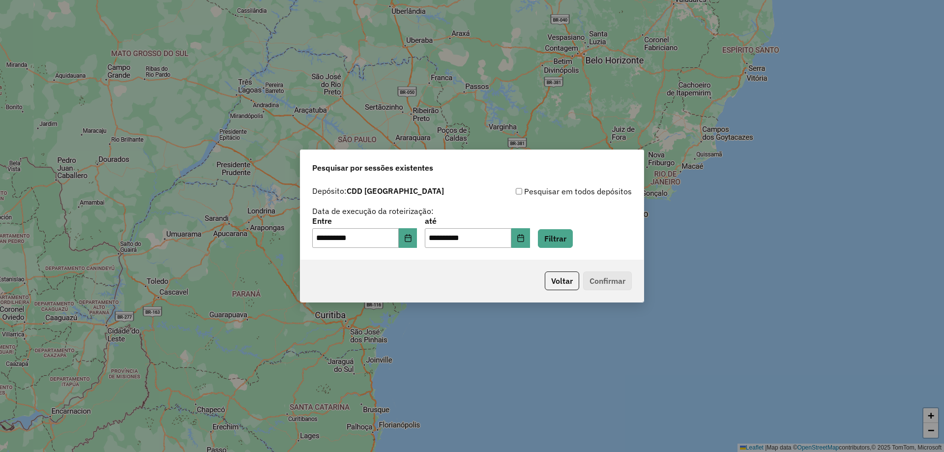 The height and width of the screenshot is (452, 944). I want to click on label: Data de execução da roteirização:, so click(373, 211).